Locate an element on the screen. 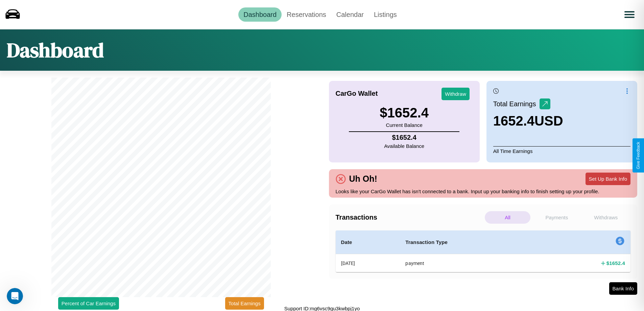 This screenshot has width=644, height=311. p: All Time Earnings is located at coordinates (562, 151).